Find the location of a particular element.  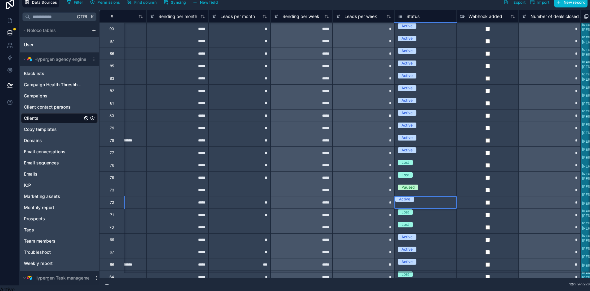

div: Paused is located at coordinates (408, 187).